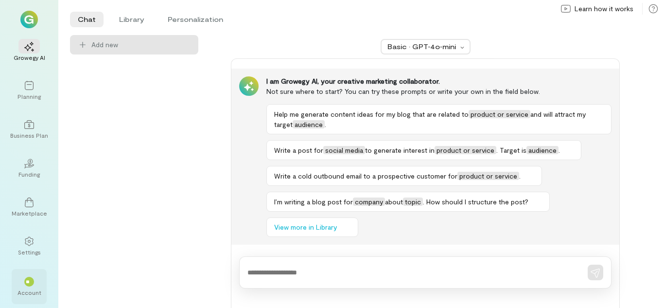 This screenshot has width=664, height=308. Describe the element at coordinates (424, 150) in the screenshot. I see `button: Write a post forsocial mediato generate interest inproduct or service. Target isaudience.` at that location.